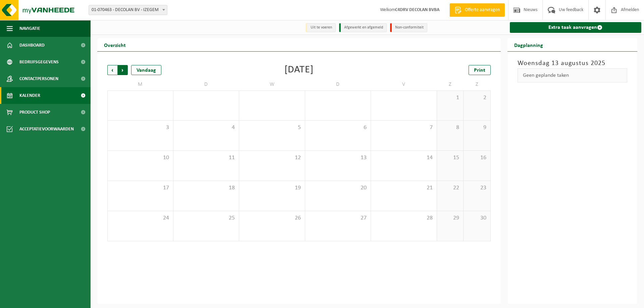 The height and width of the screenshot is (308, 644). Describe the element at coordinates (450, 188) in the screenshot. I see `span: 22` at that location.